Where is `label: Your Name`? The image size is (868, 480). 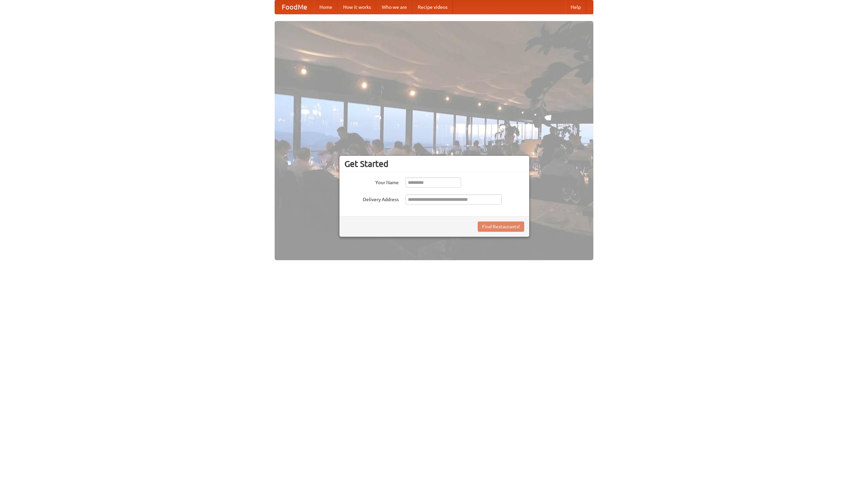 label: Your Name is located at coordinates (372, 181).